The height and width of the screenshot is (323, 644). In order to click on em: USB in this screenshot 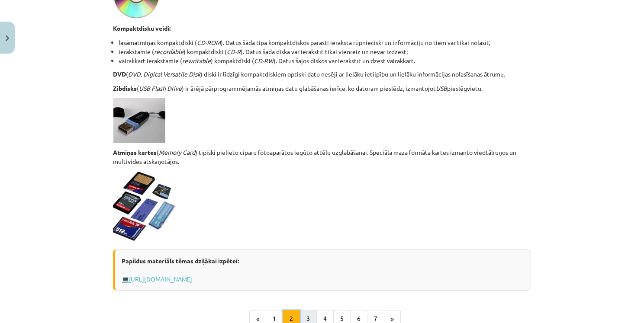, I will do `click(441, 88)`.